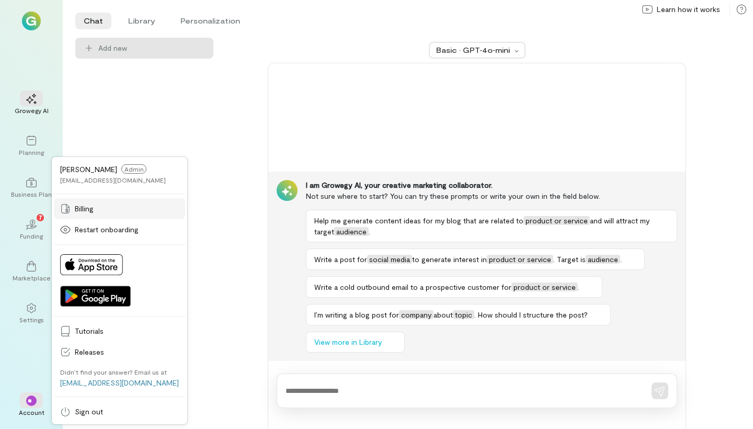  I want to click on button: View more in Library, so click(355, 342).